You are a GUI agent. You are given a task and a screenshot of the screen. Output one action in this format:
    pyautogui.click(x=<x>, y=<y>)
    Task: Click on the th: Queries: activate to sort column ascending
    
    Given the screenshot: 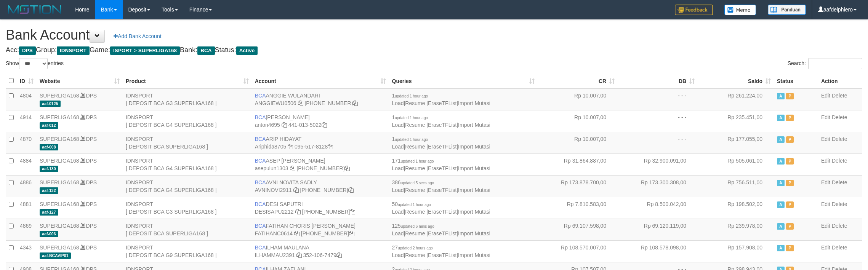 What is the action you would take?
    pyautogui.click(x=463, y=81)
    